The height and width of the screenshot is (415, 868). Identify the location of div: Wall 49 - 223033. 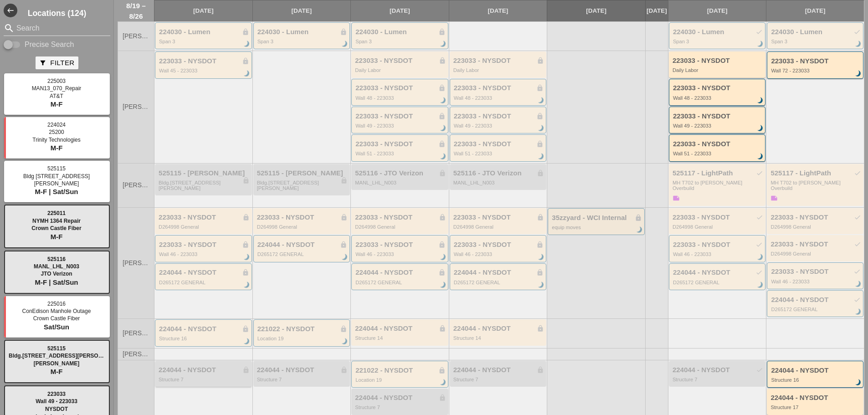
(401, 126).